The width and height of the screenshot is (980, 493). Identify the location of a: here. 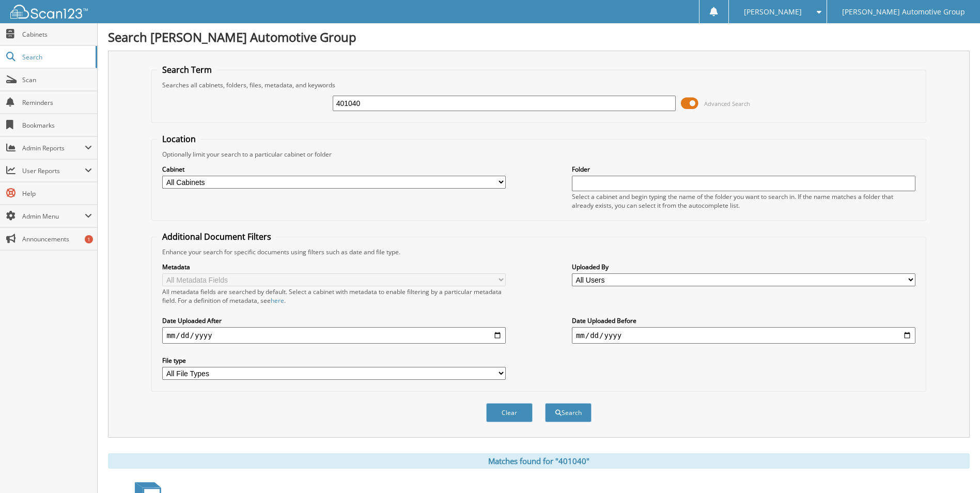
(277, 300).